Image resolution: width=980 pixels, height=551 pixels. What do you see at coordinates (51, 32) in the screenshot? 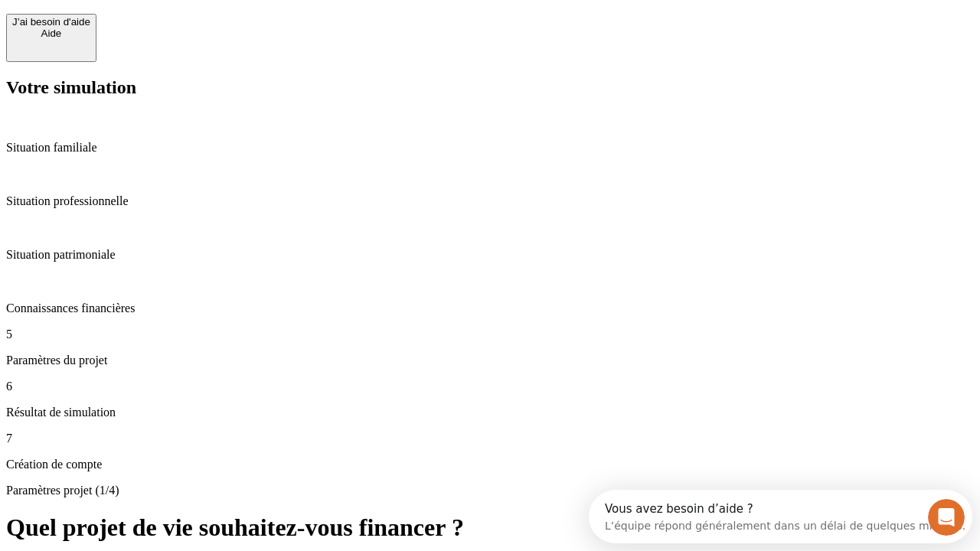
I see `div: Aide` at bounding box center [51, 32].